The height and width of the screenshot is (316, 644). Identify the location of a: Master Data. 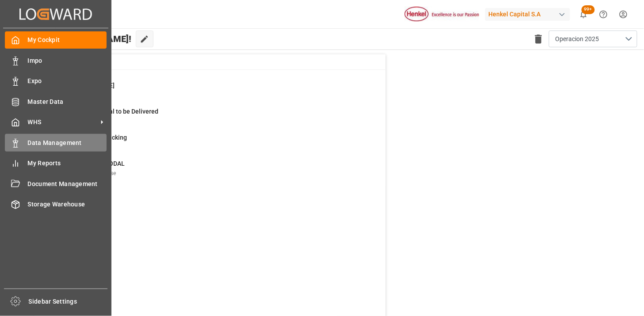
(56, 101).